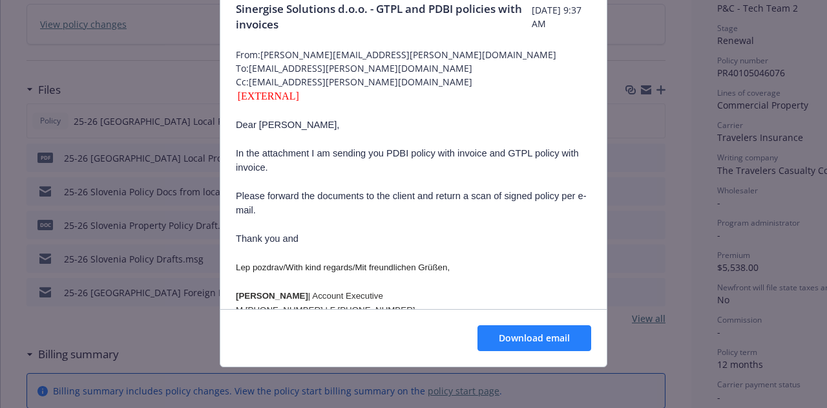 The width and height of the screenshot is (827, 408). I want to click on span: Lep pozdrav/With kind regards/Mit freundlichen Grüßen,, so click(342, 267).